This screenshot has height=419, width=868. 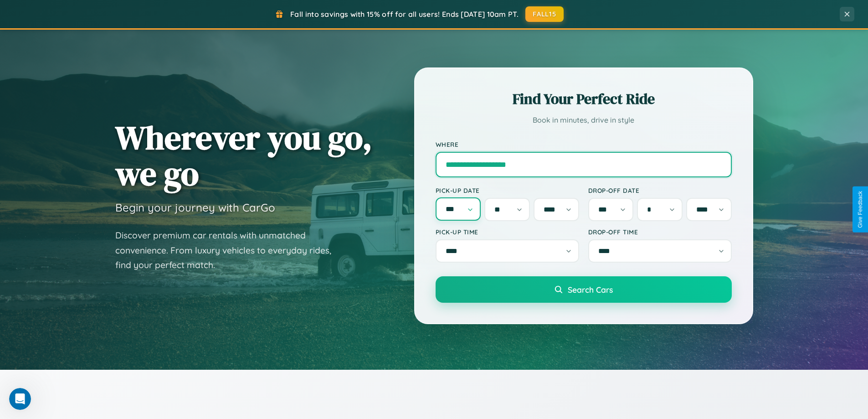 What do you see at coordinates (583, 99) in the screenshot?
I see `h2: Find Your Perfect Ride` at bounding box center [583, 99].